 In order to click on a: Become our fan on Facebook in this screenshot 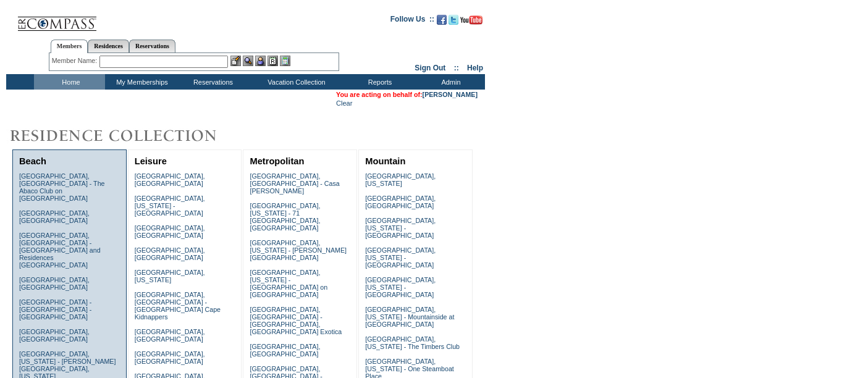, I will do `click(442, 23)`.